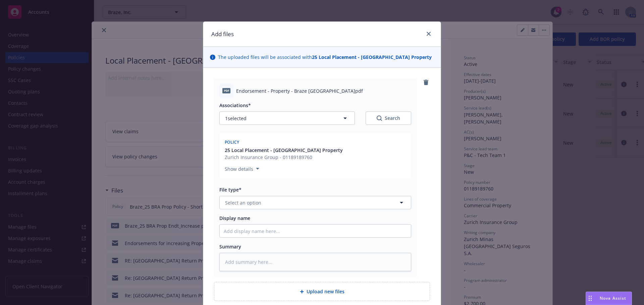 The image size is (644, 305). What do you see at coordinates (322, 292) in the screenshot?
I see `div: Upload new files` at bounding box center [322, 292].